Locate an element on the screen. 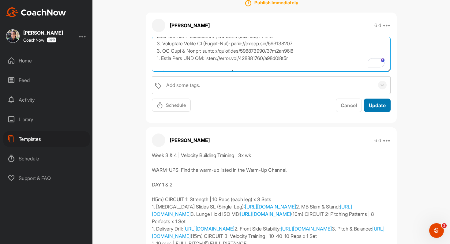 The width and height of the screenshot is (450, 244). span: 1 is located at coordinates (444, 225).